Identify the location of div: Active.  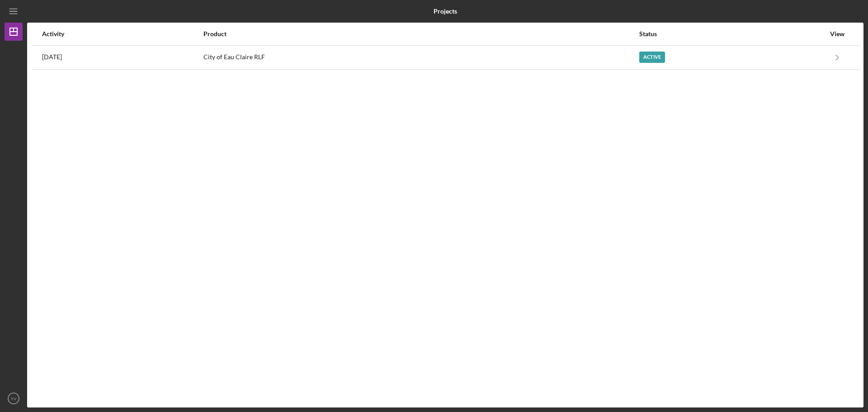
(652, 57).